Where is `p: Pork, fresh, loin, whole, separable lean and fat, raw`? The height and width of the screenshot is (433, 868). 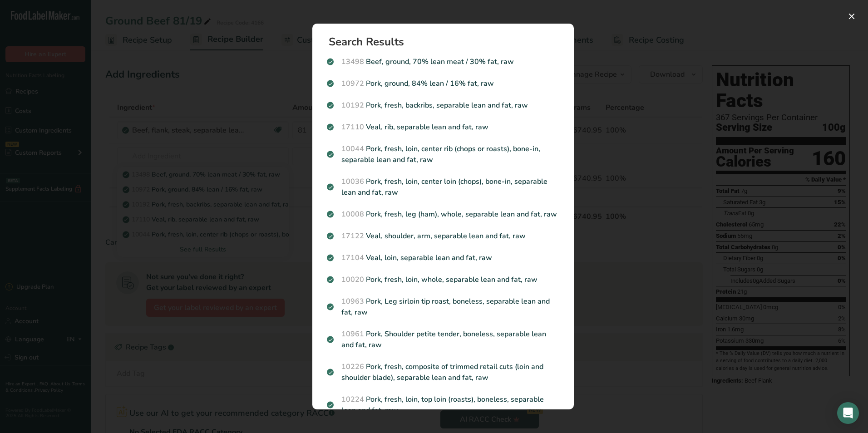 p: Pork, fresh, loin, whole, separable lean and fat, raw is located at coordinates (443, 280).